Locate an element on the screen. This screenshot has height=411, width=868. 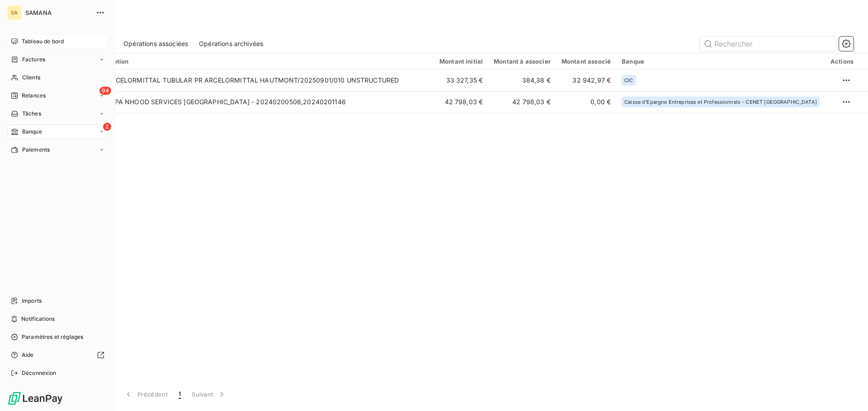
span: Paiements is located at coordinates (36, 150).